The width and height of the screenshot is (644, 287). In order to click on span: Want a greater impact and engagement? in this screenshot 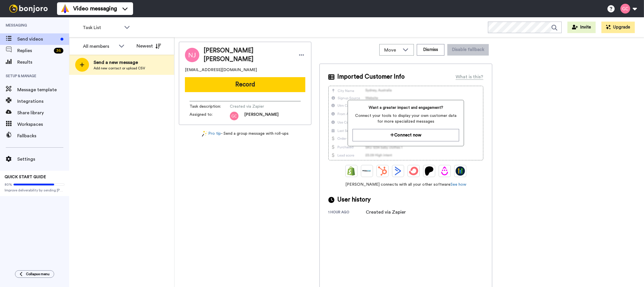, I will do `click(406, 108)`.